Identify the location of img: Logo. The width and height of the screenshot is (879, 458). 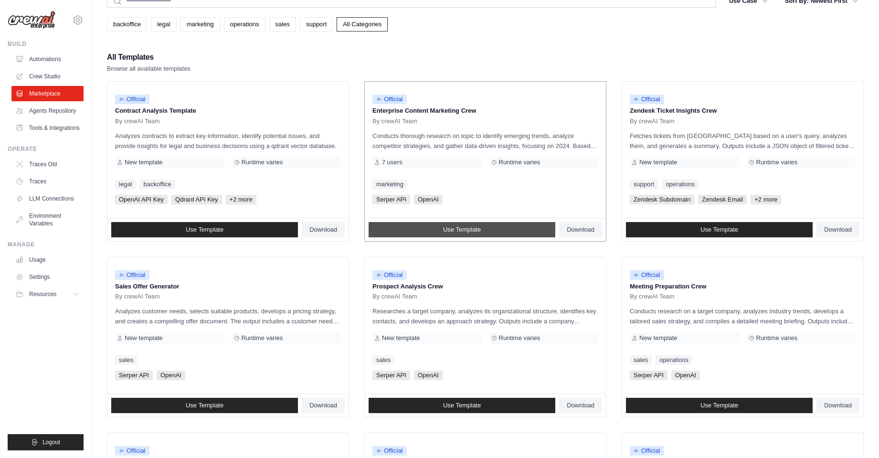
(32, 20).